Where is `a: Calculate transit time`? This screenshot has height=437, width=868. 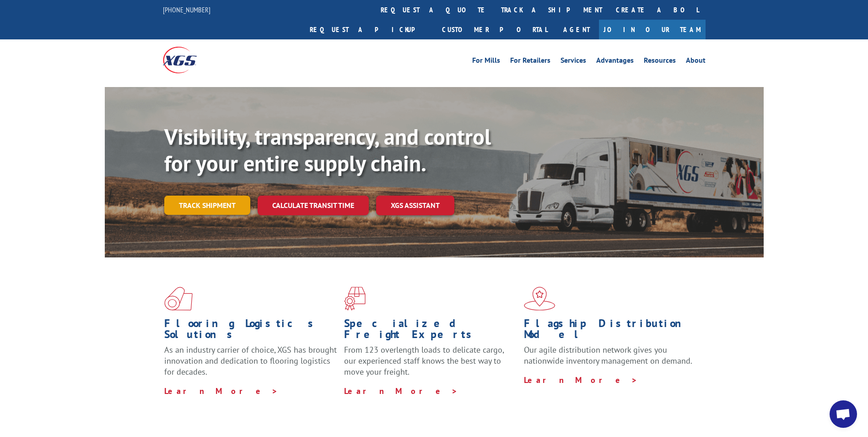
a: Calculate transit time is located at coordinates (313, 205).